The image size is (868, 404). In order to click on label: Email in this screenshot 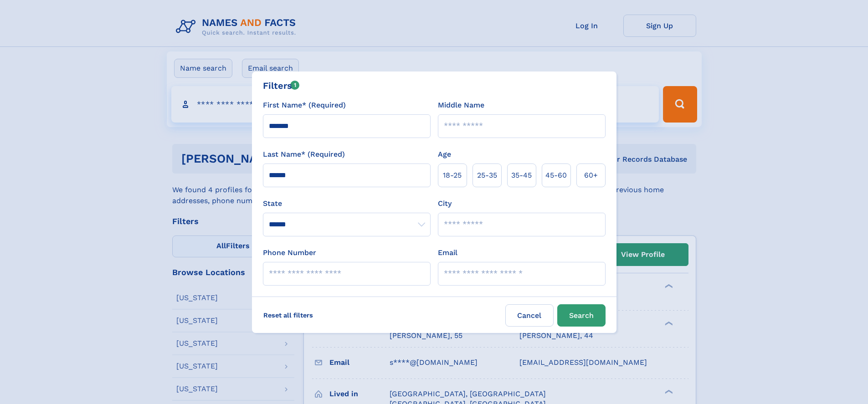, I will do `click(447, 253)`.